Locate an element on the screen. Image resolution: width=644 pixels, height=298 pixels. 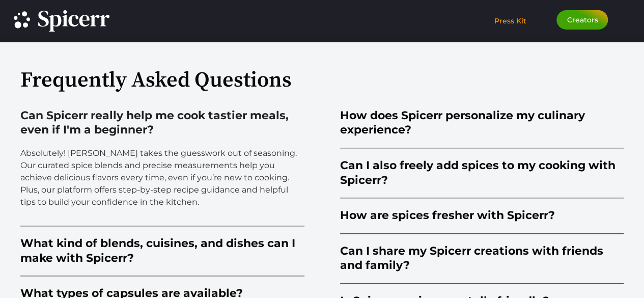
a: Press Kit is located at coordinates (510, 18).